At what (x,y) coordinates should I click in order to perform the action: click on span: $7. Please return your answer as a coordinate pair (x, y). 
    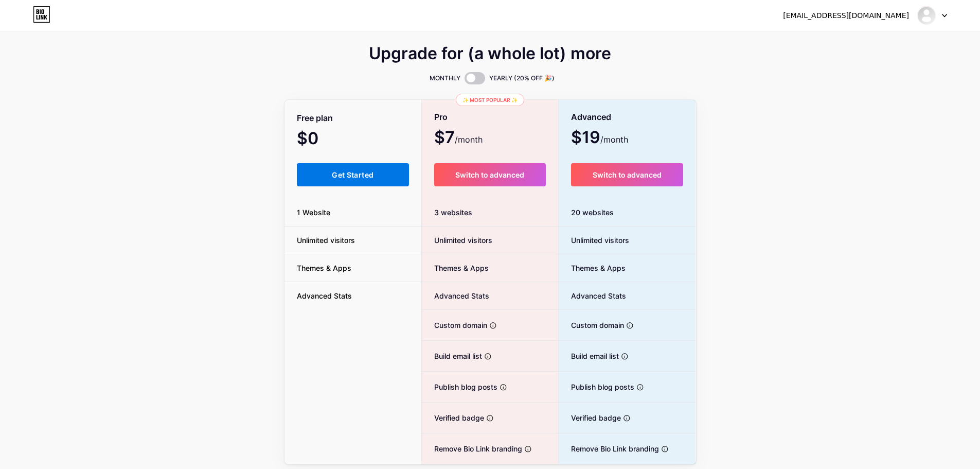
    Looking at the image, I should click on (459, 138).